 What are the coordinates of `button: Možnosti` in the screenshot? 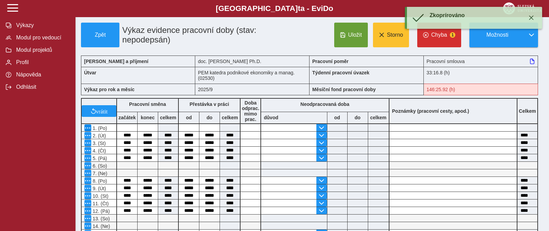 It's located at (497, 35).